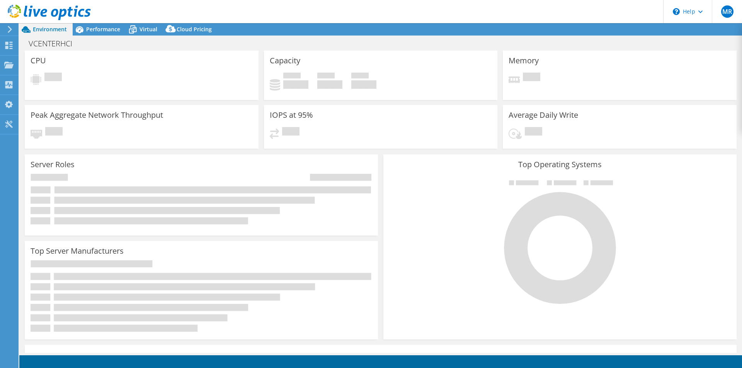 This screenshot has width=742, height=368. Describe the element at coordinates (523, 61) in the screenshot. I see `h3: Memory` at that location.